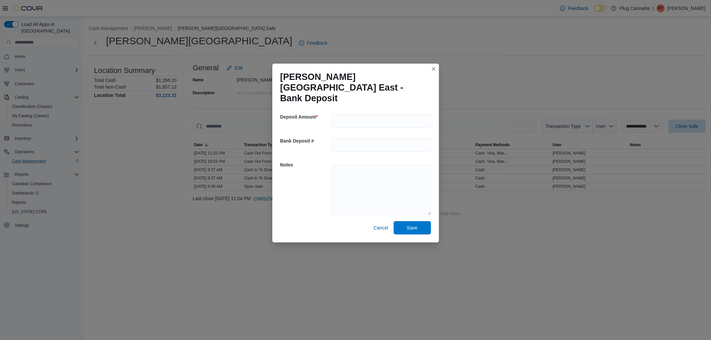 This screenshot has width=711, height=340. I want to click on h5: Deposit Amount, so click(305, 117).